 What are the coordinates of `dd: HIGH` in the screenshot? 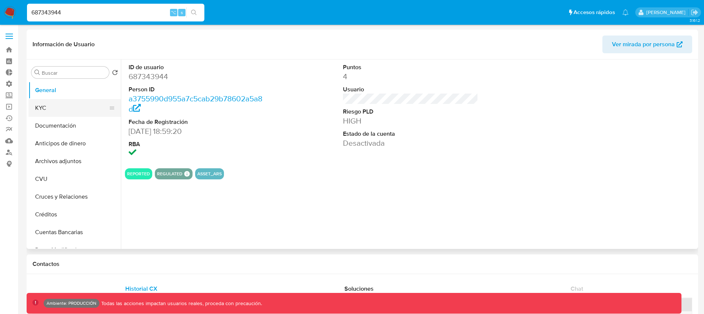 It's located at (410, 121).